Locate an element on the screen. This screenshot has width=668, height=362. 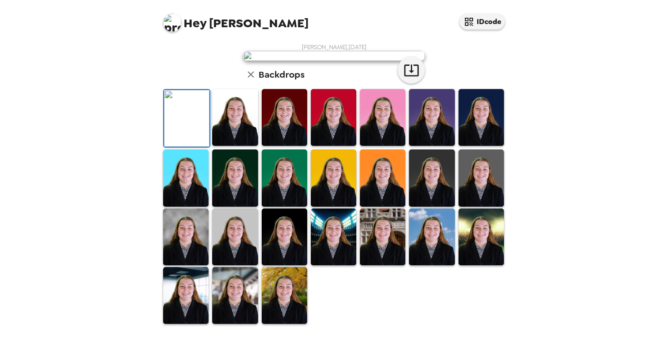
img: profile pic is located at coordinates (172, 23).